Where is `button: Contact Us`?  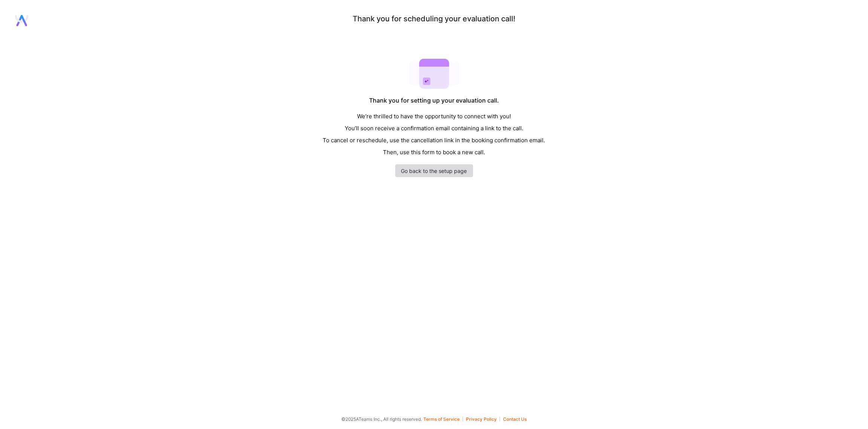 button: Contact Us is located at coordinates (514, 419).